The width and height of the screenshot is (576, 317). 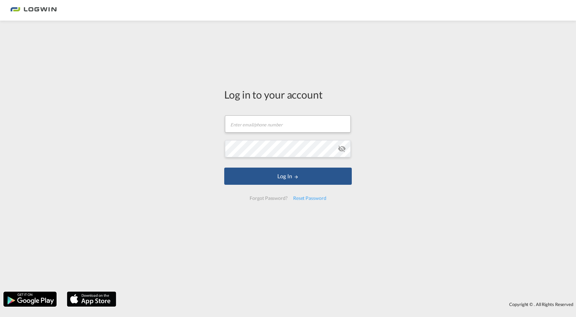 What do you see at coordinates (92, 299) in the screenshot?
I see `img: apple.png` at bounding box center [92, 299].